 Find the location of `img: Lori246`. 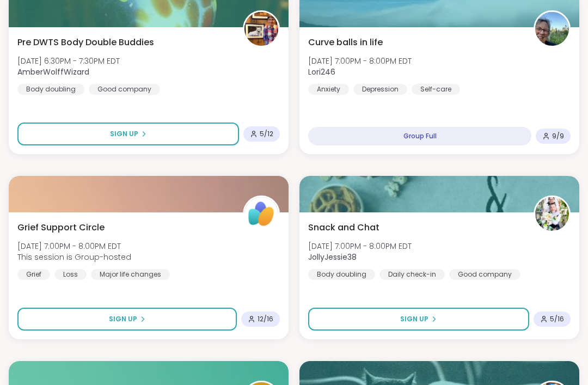

img: Lori246 is located at coordinates (552, 29).